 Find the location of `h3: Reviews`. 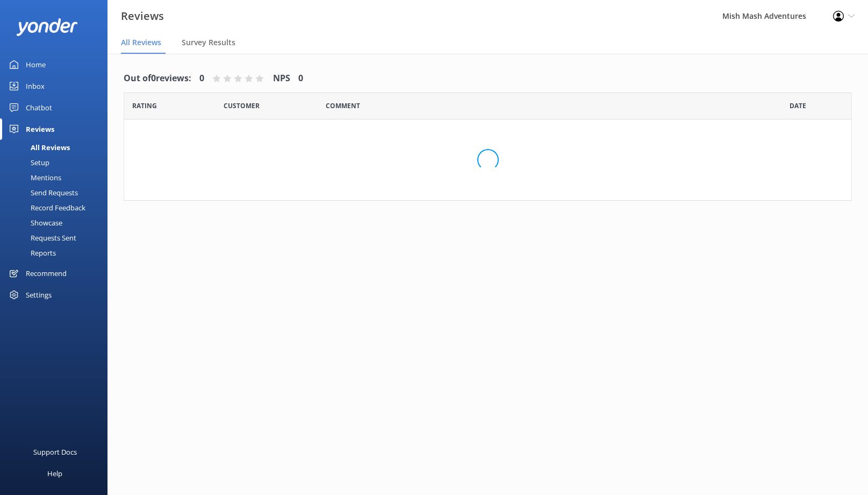

h3: Reviews is located at coordinates (143, 16).